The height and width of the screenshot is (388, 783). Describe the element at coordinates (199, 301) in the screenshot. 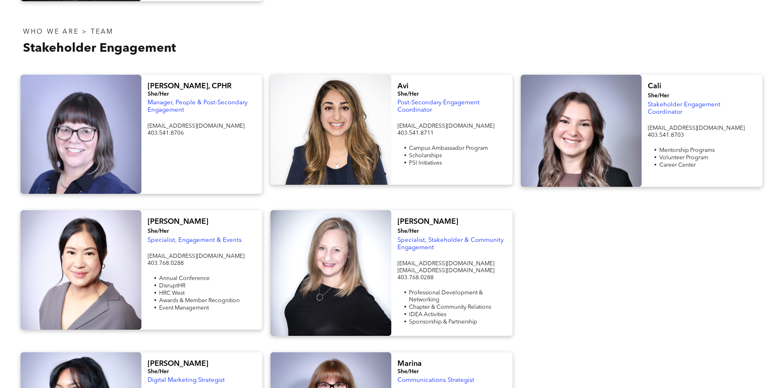

I see `span: Awards & Member Recognition` at that location.